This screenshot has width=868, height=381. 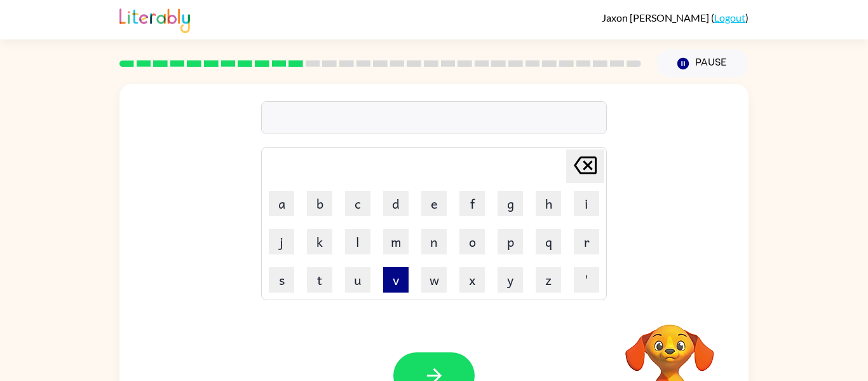 What do you see at coordinates (357, 279) in the screenshot?
I see `button: u` at bounding box center [357, 279].